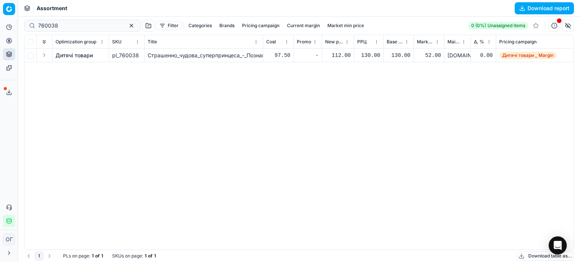  I want to click on button: Download report, so click(544, 8).